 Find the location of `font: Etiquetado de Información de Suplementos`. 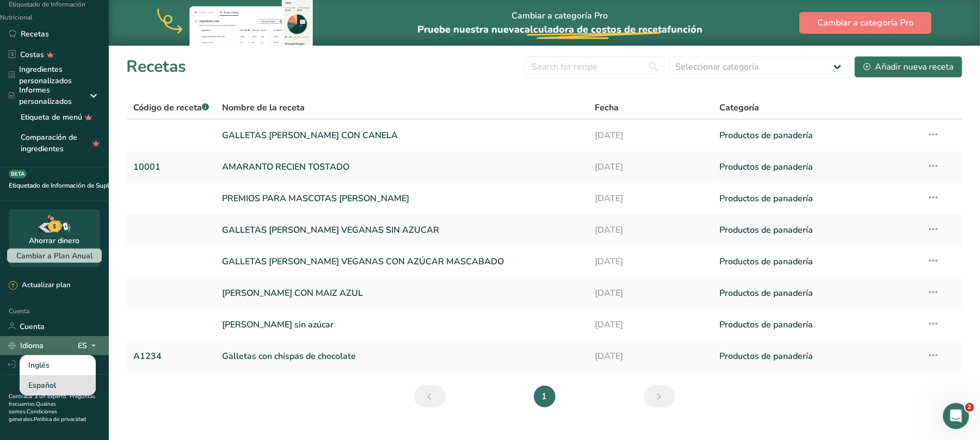

font: Etiquetado de Información de Suplementos is located at coordinates (72, 186).